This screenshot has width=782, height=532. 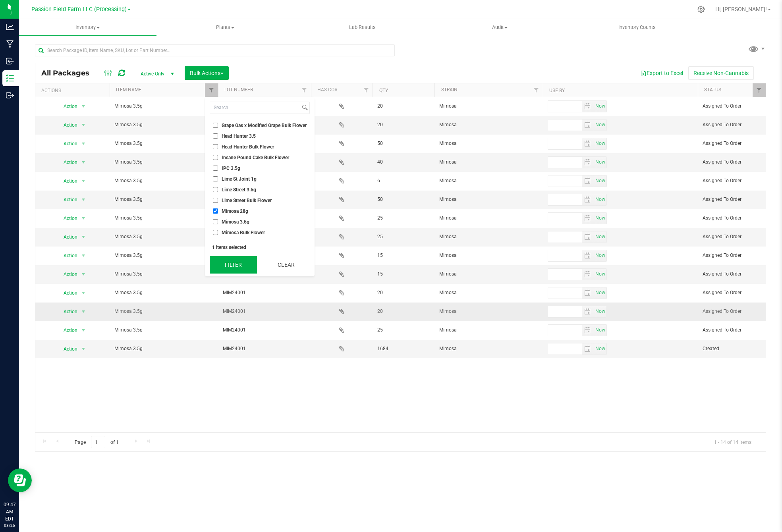 What do you see at coordinates (732, 349) in the screenshot?
I see `span: Created` at bounding box center [732, 349].